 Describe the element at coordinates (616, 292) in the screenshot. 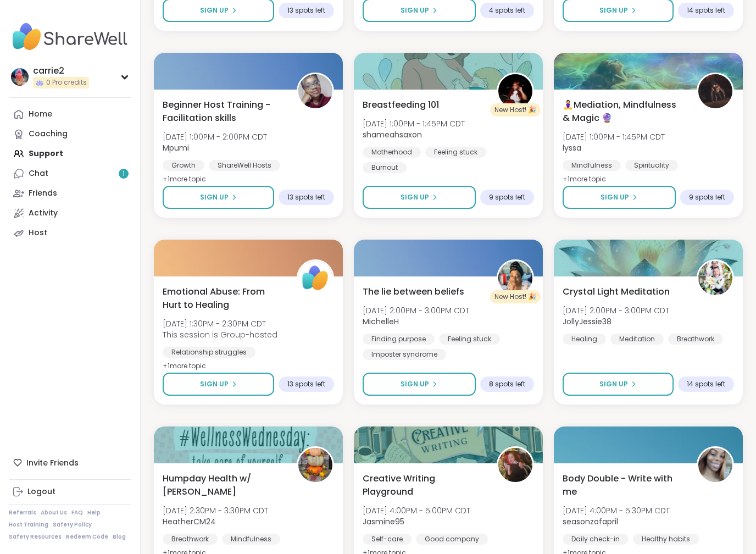

I see `span: Crystal Light Meditation` at that location.